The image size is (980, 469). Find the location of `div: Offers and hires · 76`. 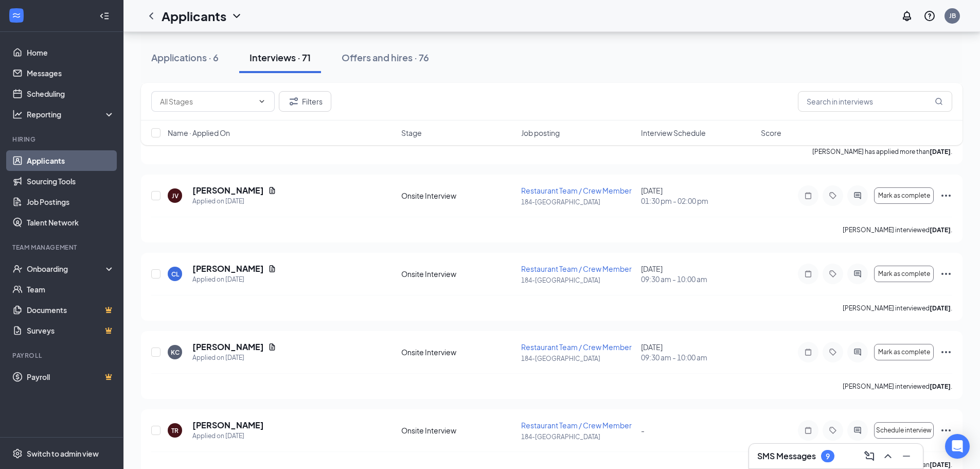

div: Offers and hires · 76 is located at coordinates (385, 57).